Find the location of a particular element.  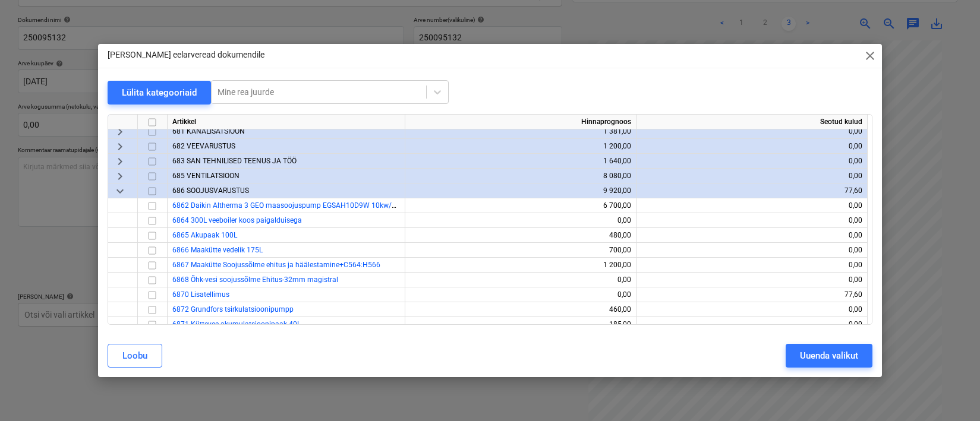

span: 6866 Maakütte vedelik 175L is located at coordinates (217, 250).